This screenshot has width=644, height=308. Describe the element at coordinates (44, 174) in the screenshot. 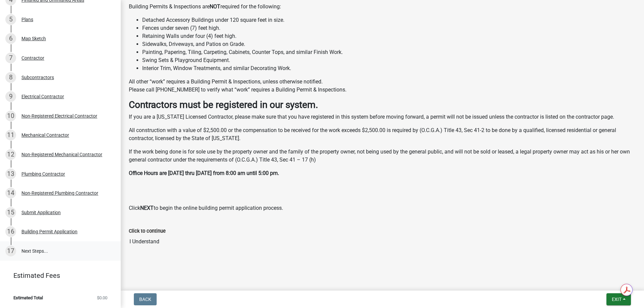

I see `div: Plumbing Contractor` at that location.